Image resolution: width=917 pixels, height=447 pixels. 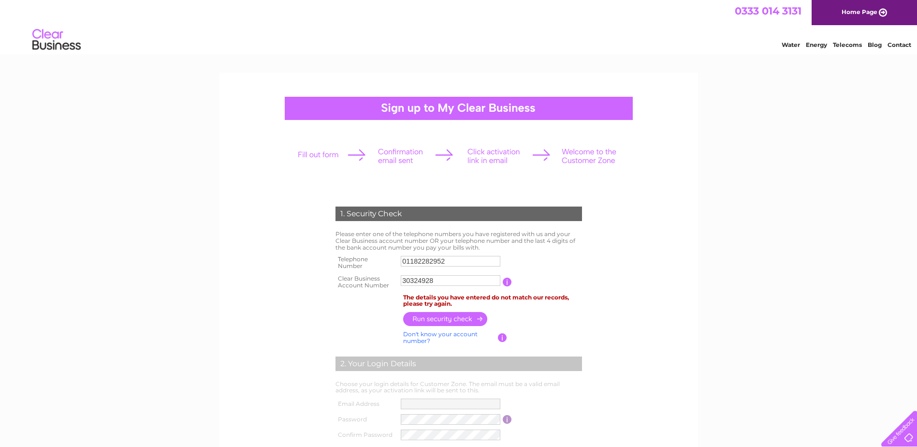 I want to click on img: logo.png, so click(x=57, y=40).